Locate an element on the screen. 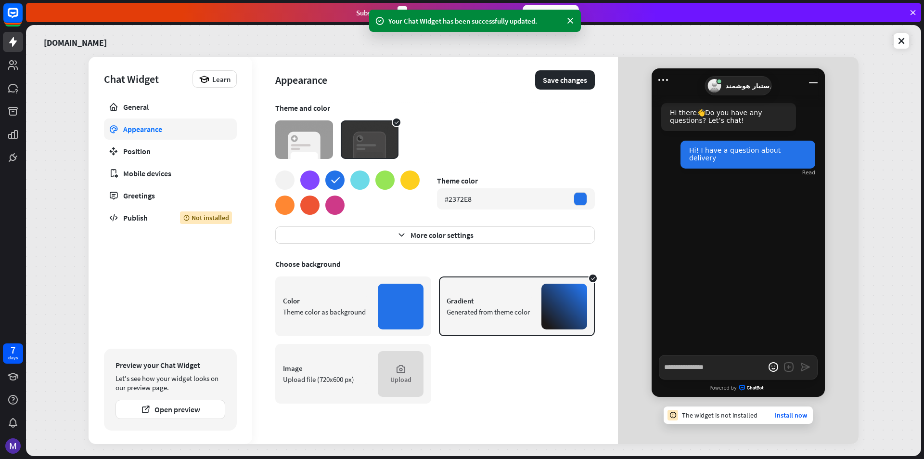 This screenshot has width=924, height=459. div: Upload is located at coordinates (401, 379).